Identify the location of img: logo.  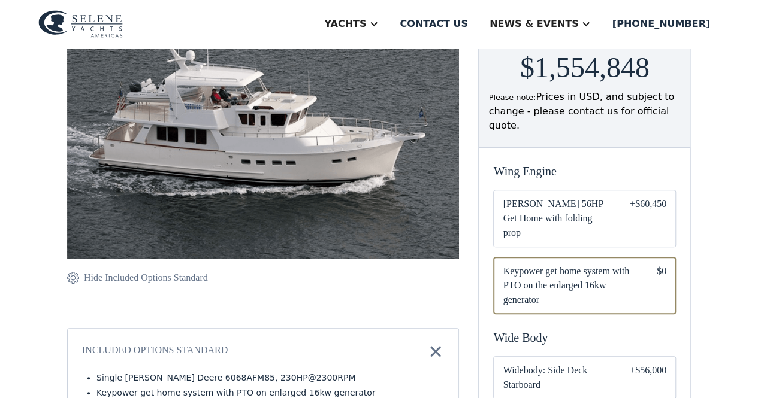
(80, 24).